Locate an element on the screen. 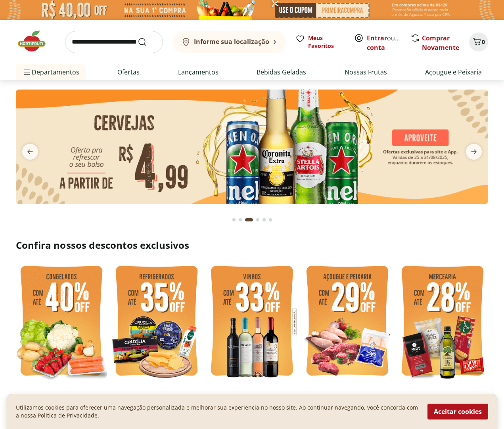 The height and width of the screenshot is (429, 504). span: 0 is located at coordinates (483, 42).